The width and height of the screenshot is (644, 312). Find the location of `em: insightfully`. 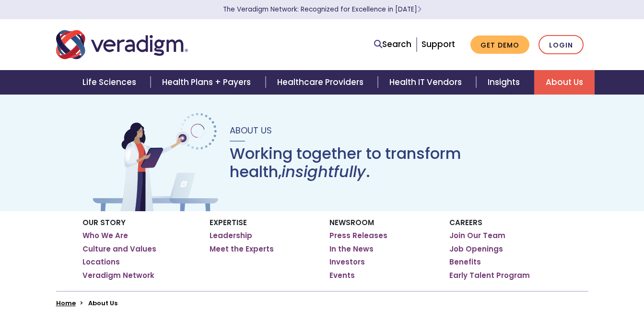

em: insightfully is located at coordinates (323, 172).